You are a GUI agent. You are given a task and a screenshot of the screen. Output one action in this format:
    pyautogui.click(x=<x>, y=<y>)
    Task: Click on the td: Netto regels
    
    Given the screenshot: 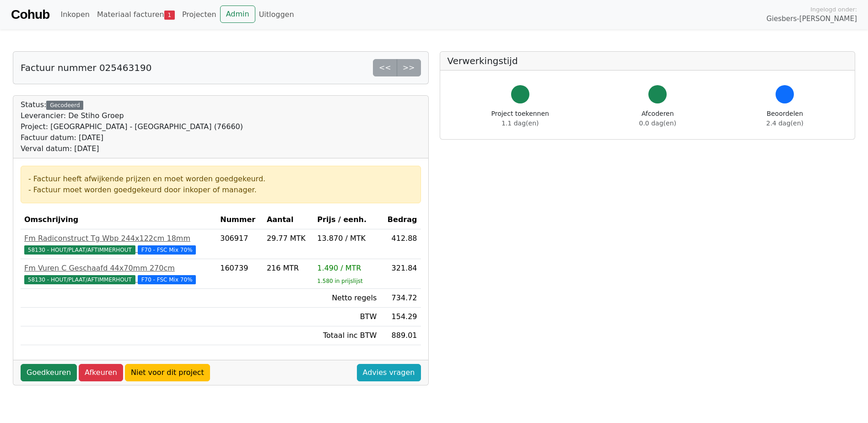 What is the action you would take?
    pyautogui.click(x=347, y=298)
    